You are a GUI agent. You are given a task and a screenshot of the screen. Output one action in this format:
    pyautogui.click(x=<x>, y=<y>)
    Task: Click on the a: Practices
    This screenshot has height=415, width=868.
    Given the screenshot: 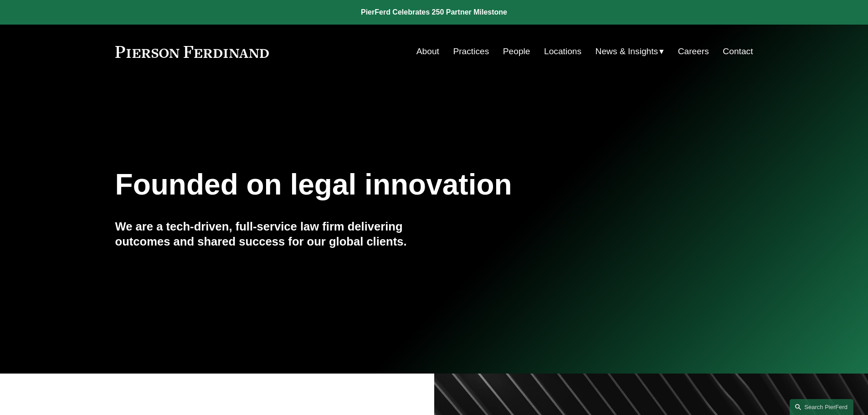 What is the action you would take?
    pyautogui.click(x=470, y=52)
    